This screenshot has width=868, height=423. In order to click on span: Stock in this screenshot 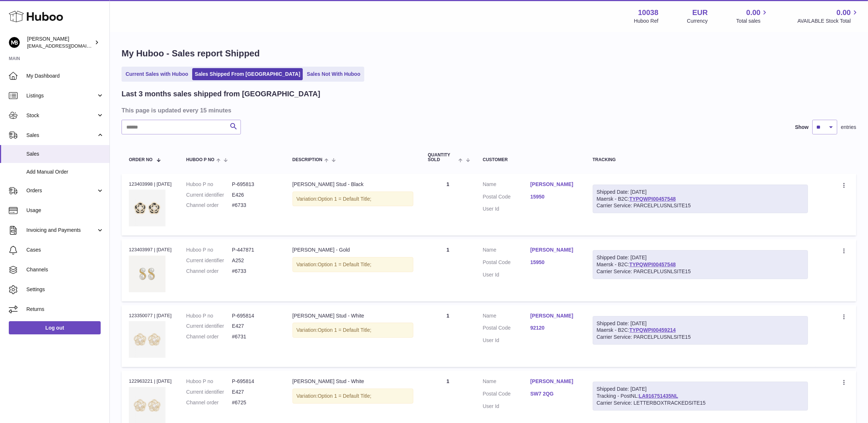, I will do `click(61, 115)`.